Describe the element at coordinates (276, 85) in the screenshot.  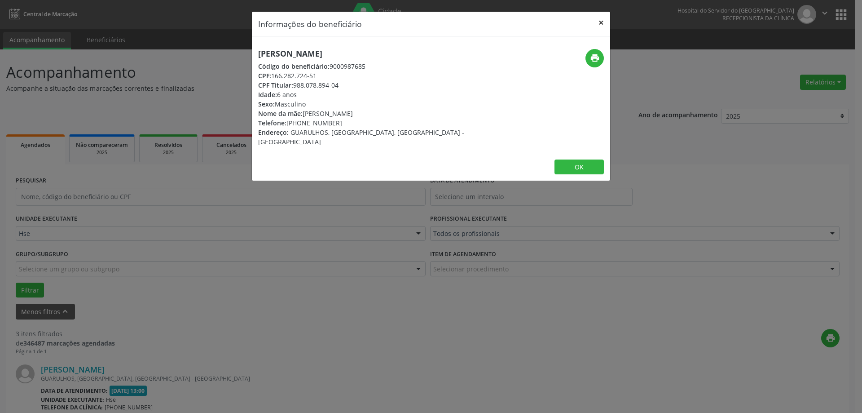
I see `span: CPF Titular:` at that location.